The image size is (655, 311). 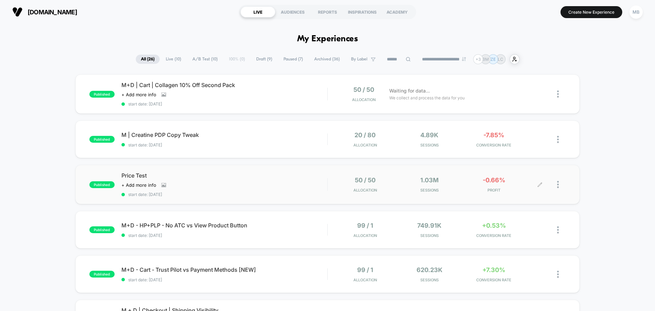 What do you see at coordinates (224, 225) in the screenshot?
I see `span: M+D - HP+PLP - No ATC vs View Product Button` at bounding box center [224, 225].